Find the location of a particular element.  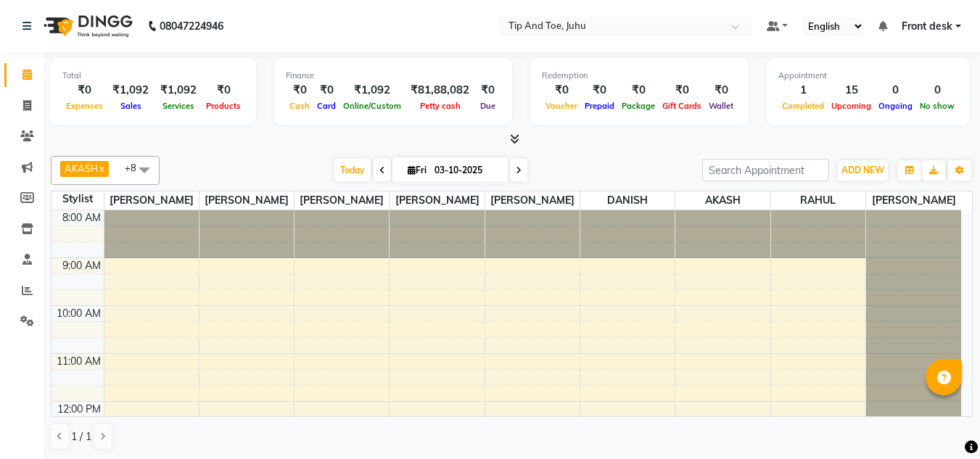

span: Package is located at coordinates (639, 106).